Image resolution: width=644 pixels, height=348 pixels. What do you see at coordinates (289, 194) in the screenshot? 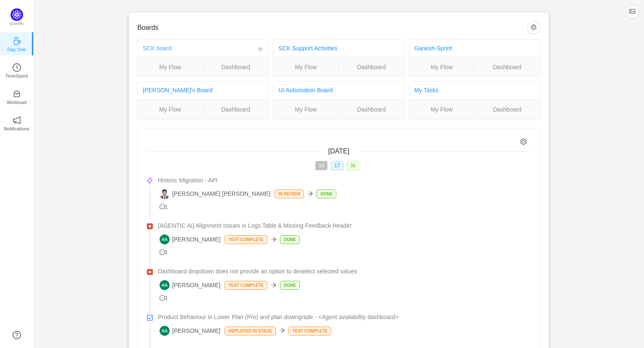
I see `p: In Review` at bounding box center [289, 194].